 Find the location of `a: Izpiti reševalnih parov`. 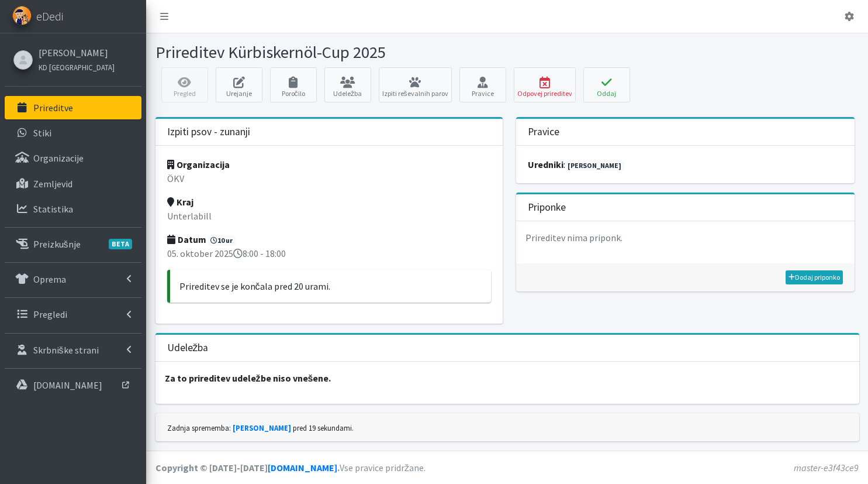

a: Izpiti reševalnih parov is located at coordinates (415, 85).